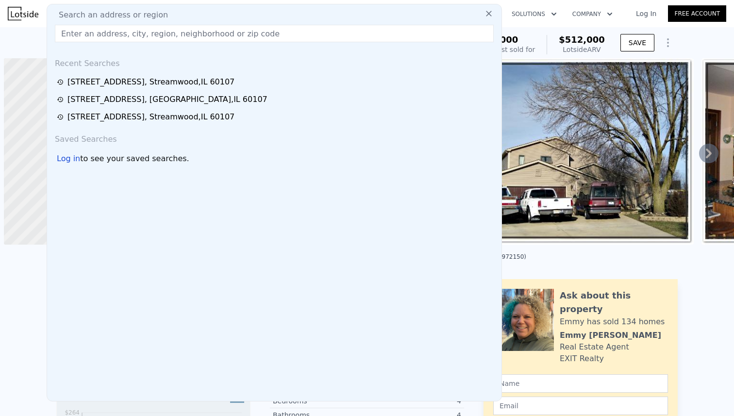 The height and width of the screenshot is (416, 734). Describe the element at coordinates (534, 14) in the screenshot. I see `button: Solutions` at that location.